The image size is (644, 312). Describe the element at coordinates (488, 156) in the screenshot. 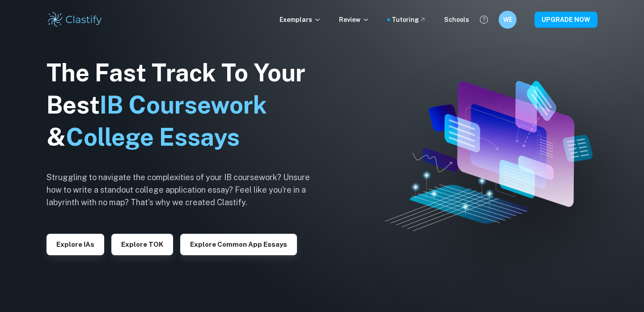

I see `img: Clastify hero` at that location.